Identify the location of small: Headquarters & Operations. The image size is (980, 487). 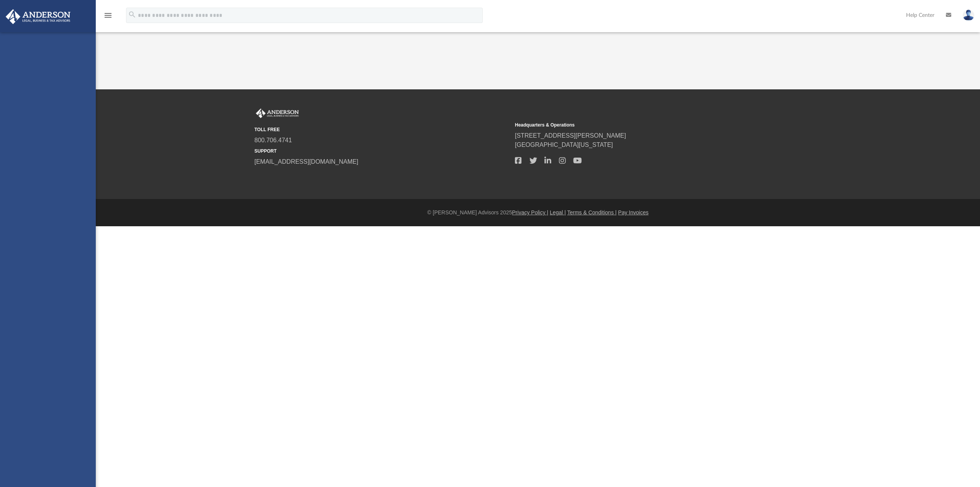
(643, 125).